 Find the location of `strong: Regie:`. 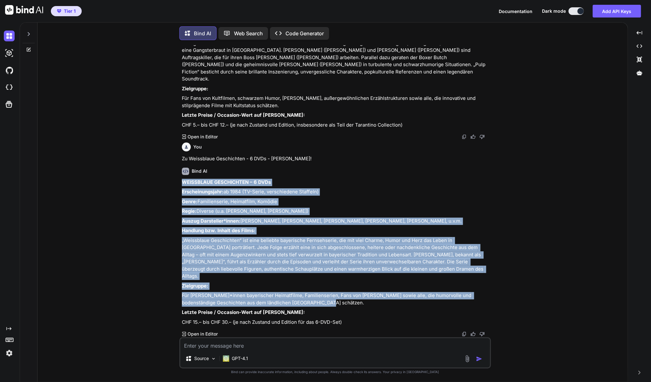

strong: Regie: is located at coordinates (189, 211).